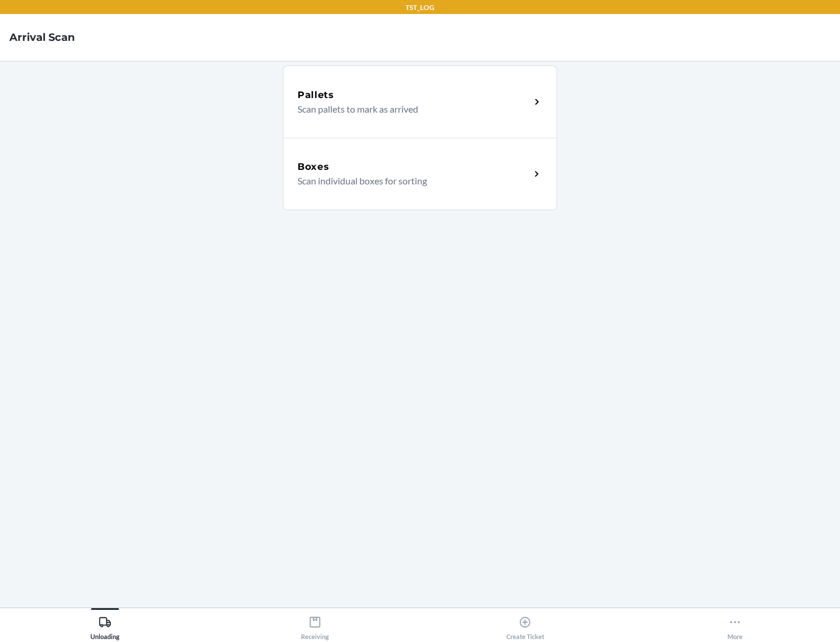  What do you see at coordinates (409, 181) in the screenshot?
I see `p: Scan individual boxes for sorting` at bounding box center [409, 181].